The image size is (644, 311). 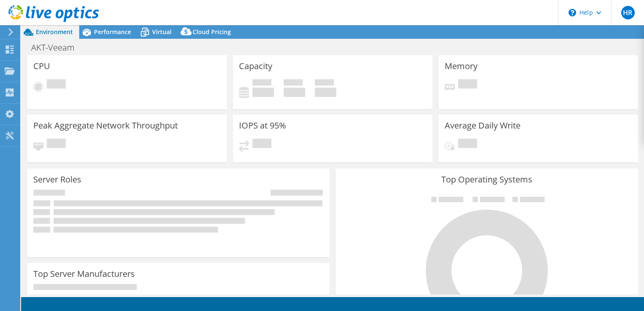 What do you see at coordinates (262, 125) in the screenshot?
I see `h3: IOPS at 95%` at bounding box center [262, 125].